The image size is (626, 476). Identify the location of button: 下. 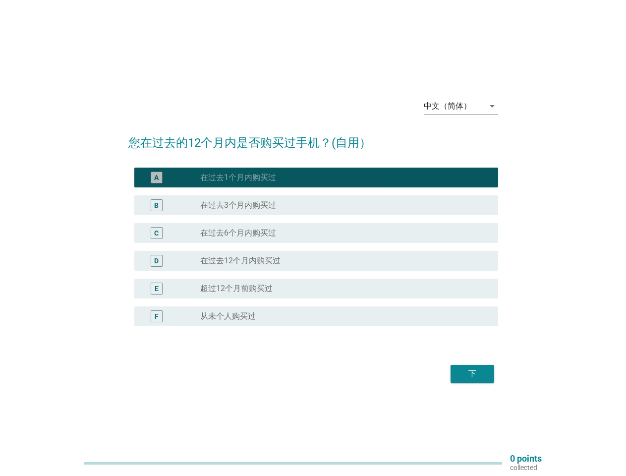
(472, 374).